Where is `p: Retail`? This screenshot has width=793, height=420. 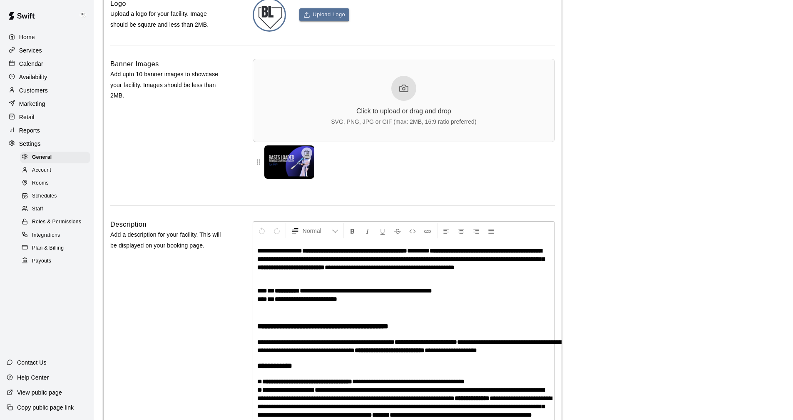 p: Retail is located at coordinates (27, 117).